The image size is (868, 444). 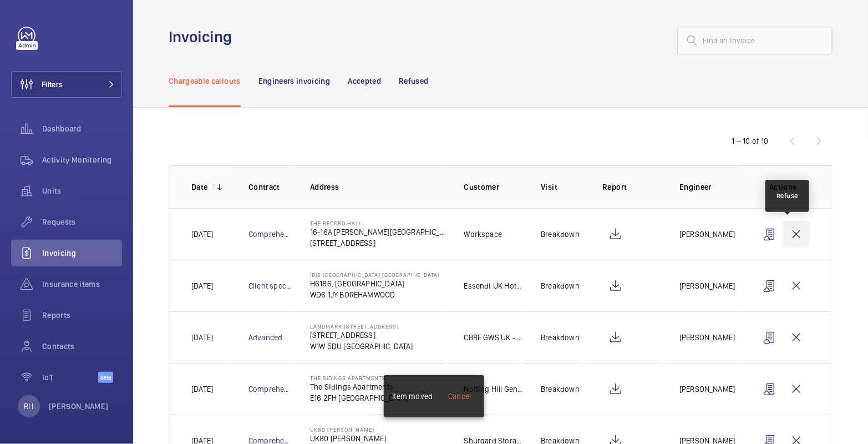 What do you see at coordinates (270, 187) in the screenshot?
I see `p: Contract` at bounding box center [270, 187].